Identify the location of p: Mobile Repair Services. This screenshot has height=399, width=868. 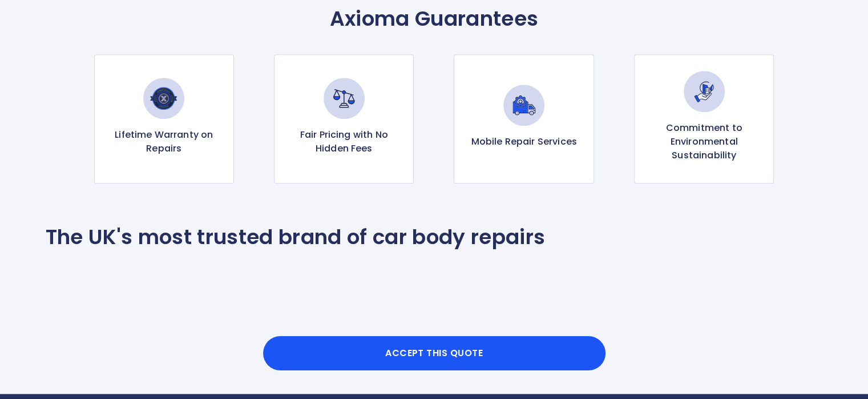
(524, 142).